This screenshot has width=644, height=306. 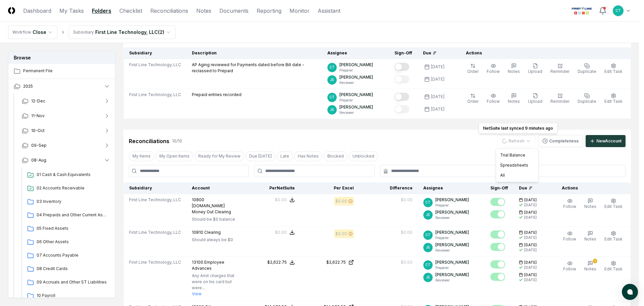 What do you see at coordinates (587, 101) in the screenshot?
I see `span: Duplicate` at bounding box center [587, 101].